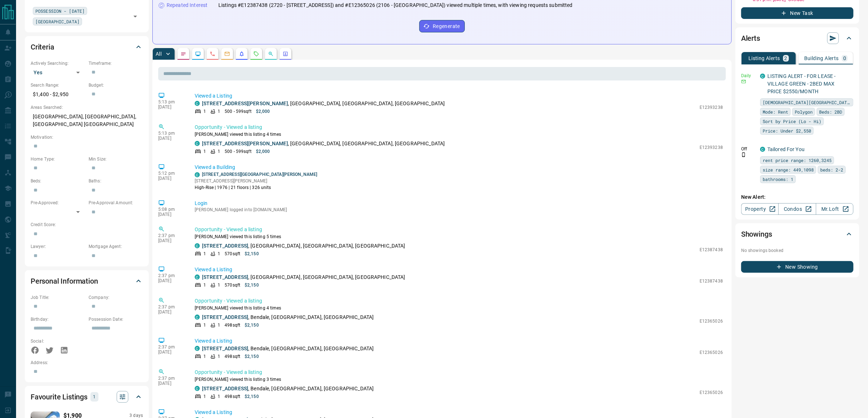  Describe the element at coordinates (711, 353) in the screenshot. I see `p: E12365026` at that location.